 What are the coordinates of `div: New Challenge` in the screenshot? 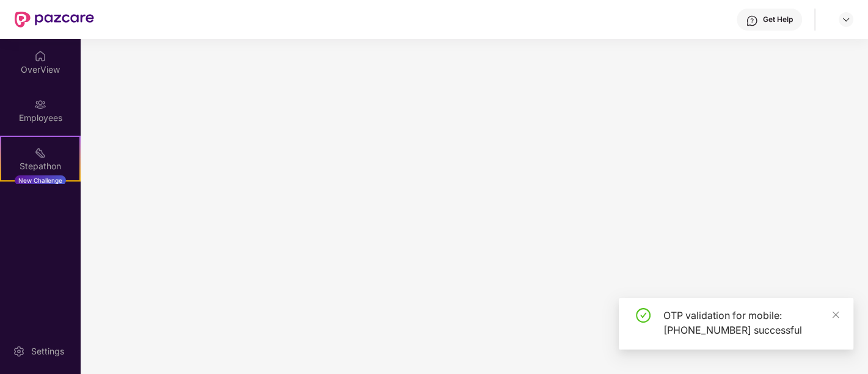 It's located at (40, 180).